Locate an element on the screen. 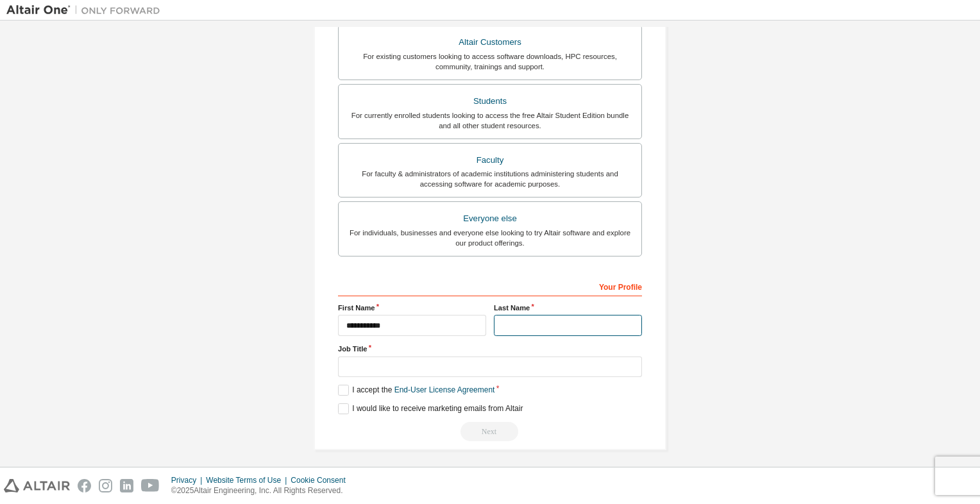 This screenshot has width=980, height=504. label: First Name is located at coordinates (412, 308).